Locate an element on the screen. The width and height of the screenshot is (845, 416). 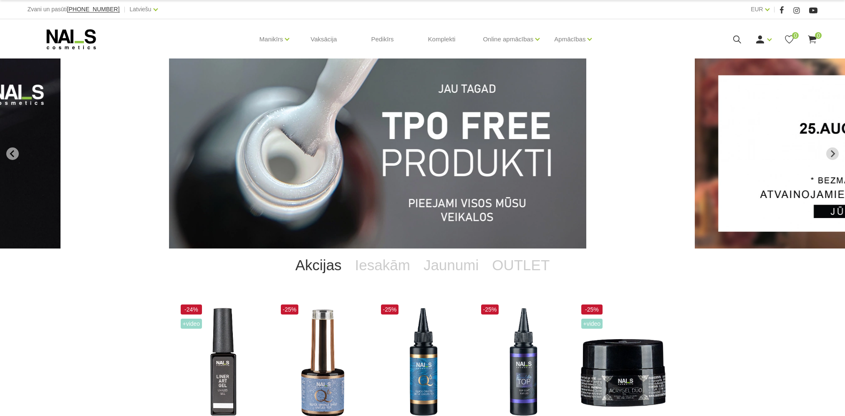
a: Jaunumi is located at coordinates (451, 265).